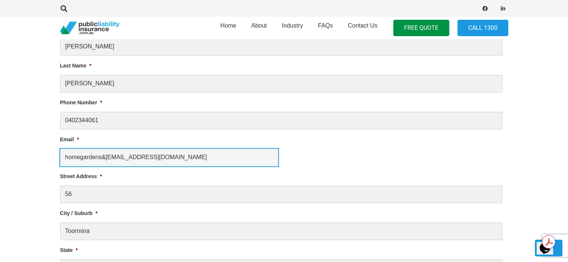 The width and height of the screenshot is (568, 262). I want to click on label: Last Name, so click(76, 66).